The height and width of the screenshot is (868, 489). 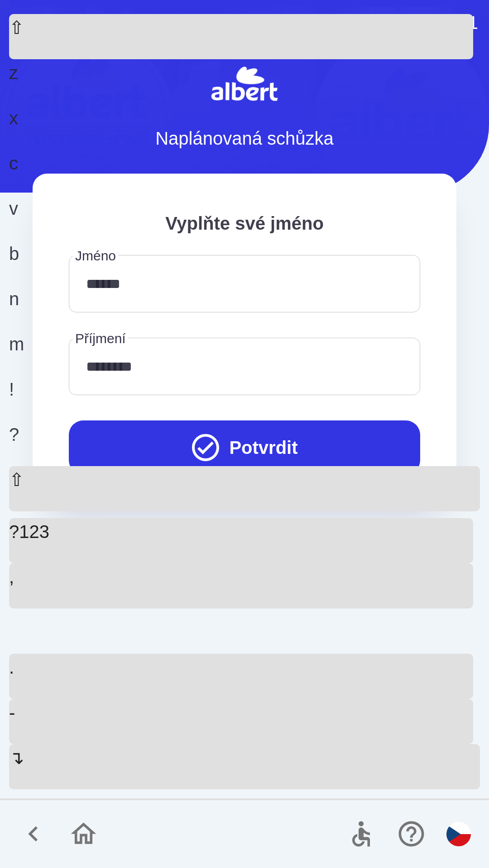 What do you see at coordinates (29, 532) in the screenshot?
I see `span: ?123` at bounding box center [29, 532].